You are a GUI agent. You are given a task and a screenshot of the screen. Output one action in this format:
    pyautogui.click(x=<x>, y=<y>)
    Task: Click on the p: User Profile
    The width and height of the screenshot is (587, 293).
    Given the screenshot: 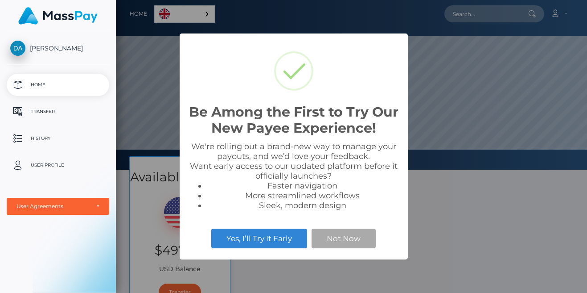 What is the action you would take?
    pyautogui.click(x=58, y=165)
    